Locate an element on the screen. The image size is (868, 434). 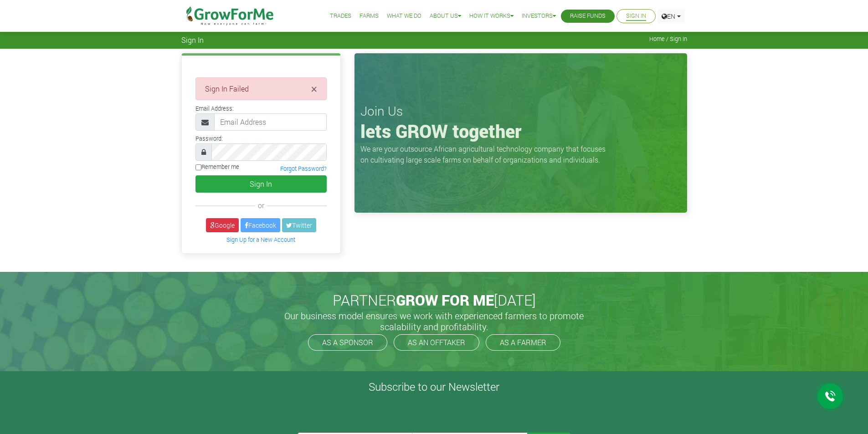
h3: Join Us is located at coordinates (521, 111).